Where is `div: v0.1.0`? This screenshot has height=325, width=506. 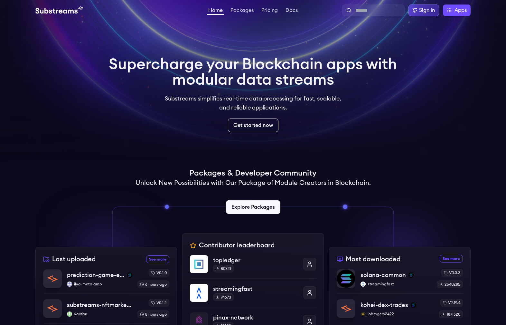
div: v0.1.0 is located at coordinates (159, 273).